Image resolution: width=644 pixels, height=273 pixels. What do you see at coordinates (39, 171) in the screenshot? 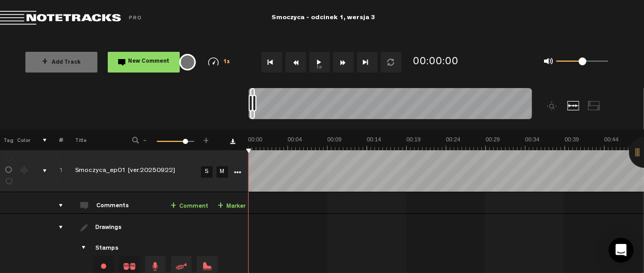
I see `td: comments, stamps & drawings` at bounding box center [39, 171].